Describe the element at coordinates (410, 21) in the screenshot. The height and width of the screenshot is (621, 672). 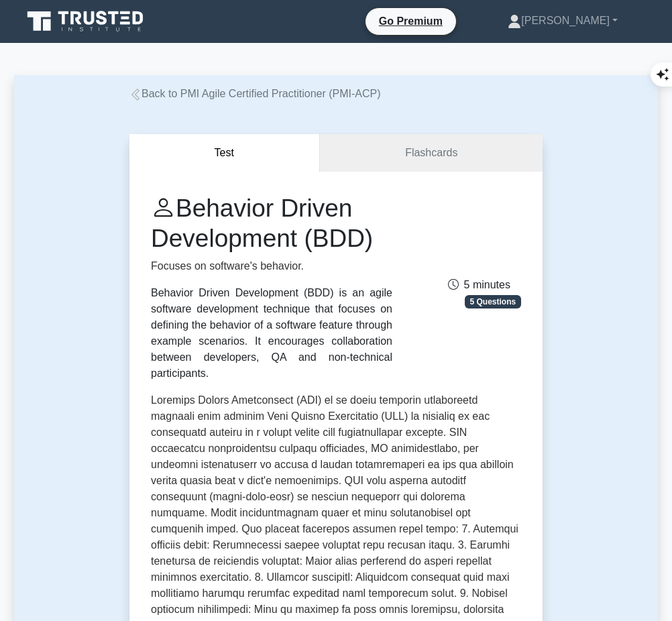
I see `a: Go Premium` at that location.